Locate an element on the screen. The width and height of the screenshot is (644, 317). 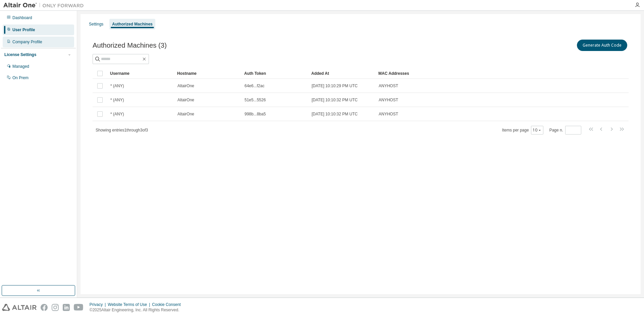
span: Authorized Machines (3) is located at coordinates (129, 46).